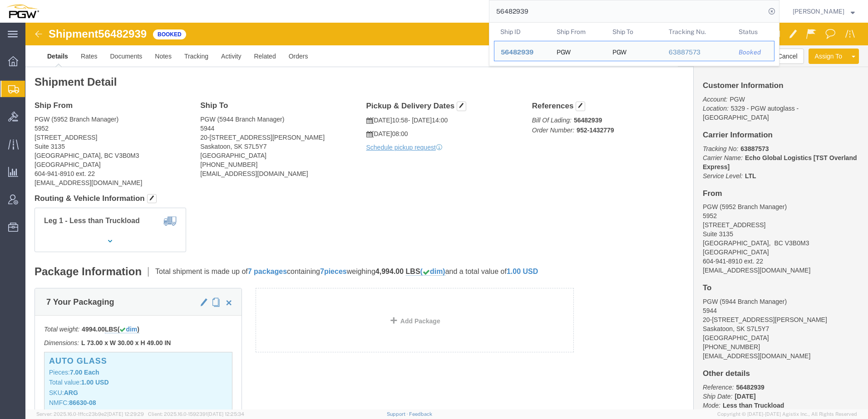  Describe the element at coordinates (398, 414) in the screenshot. I see `a: Support` at that location.